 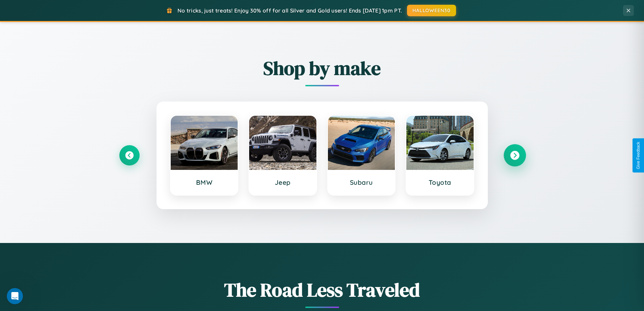 What do you see at coordinates (362, 182) in the screenshot?
I see `h3: Subaru` at bounding box center [362, 182].